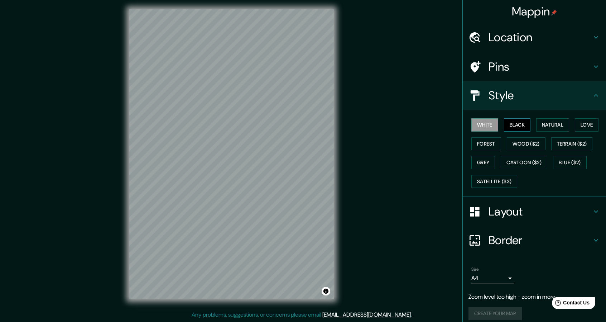 The height and width of the screenshot is (322, 606). What do you see at coordinates (570, 162) in the screenshot?
I see `button: Blue ($2)` at bounding box center [570, 162].